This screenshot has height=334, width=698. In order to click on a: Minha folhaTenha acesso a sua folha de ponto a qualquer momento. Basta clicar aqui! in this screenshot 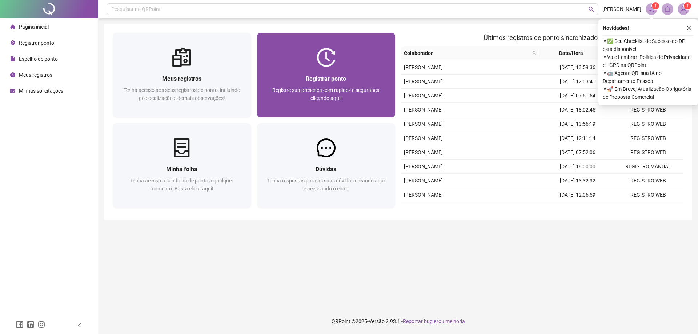, I will do `click(182, 166)`.